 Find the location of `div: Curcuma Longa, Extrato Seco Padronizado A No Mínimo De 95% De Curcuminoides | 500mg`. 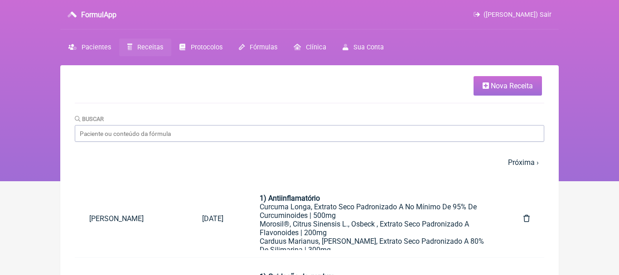

div: Curcuma Longa, Extrato Seco Padronizado A No Mínimo De 95% De Curcuminoides | 500mg is located at coordinates (373, 211).